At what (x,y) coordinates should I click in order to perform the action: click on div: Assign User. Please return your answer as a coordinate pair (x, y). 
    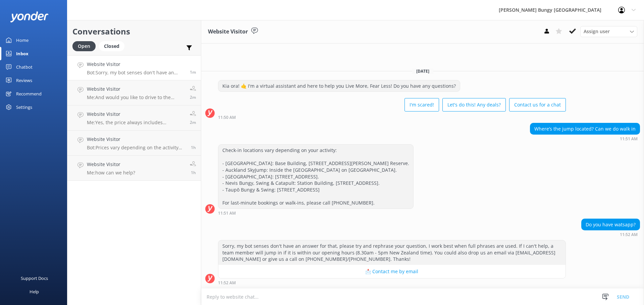
    Looking at the image, I should click on (609, 32).